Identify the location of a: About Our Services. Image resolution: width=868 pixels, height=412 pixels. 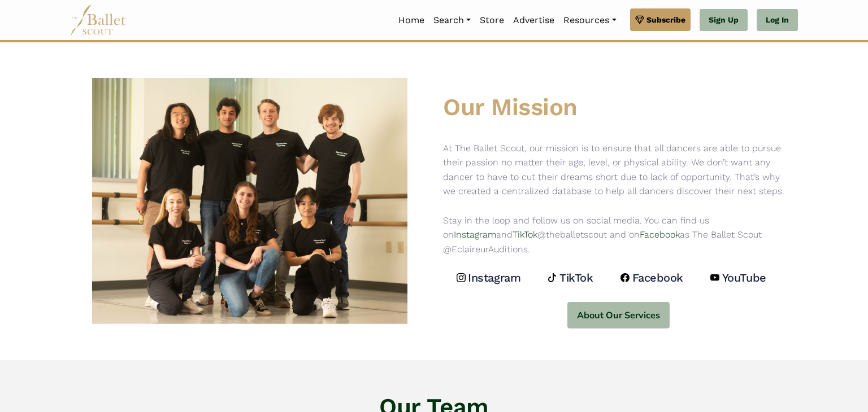
(618, 309).